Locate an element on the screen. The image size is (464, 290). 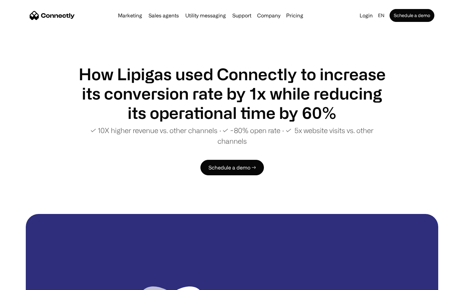
a: Sales agents is located at coordinates (164, 15).